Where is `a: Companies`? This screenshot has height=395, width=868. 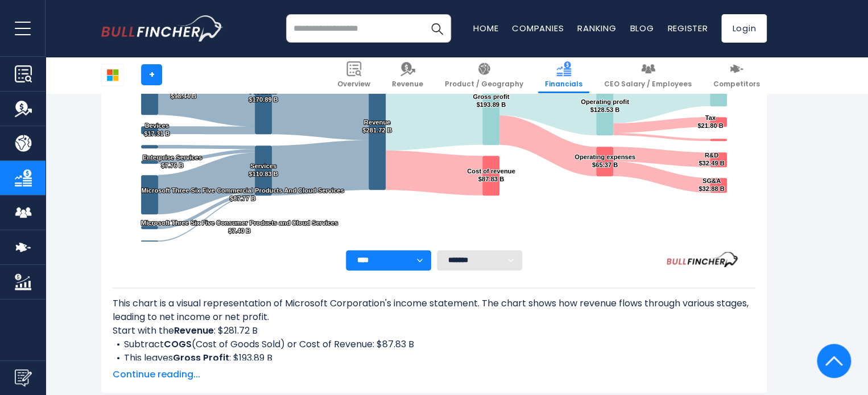
a: Companies is located at coordinates (538, 27).